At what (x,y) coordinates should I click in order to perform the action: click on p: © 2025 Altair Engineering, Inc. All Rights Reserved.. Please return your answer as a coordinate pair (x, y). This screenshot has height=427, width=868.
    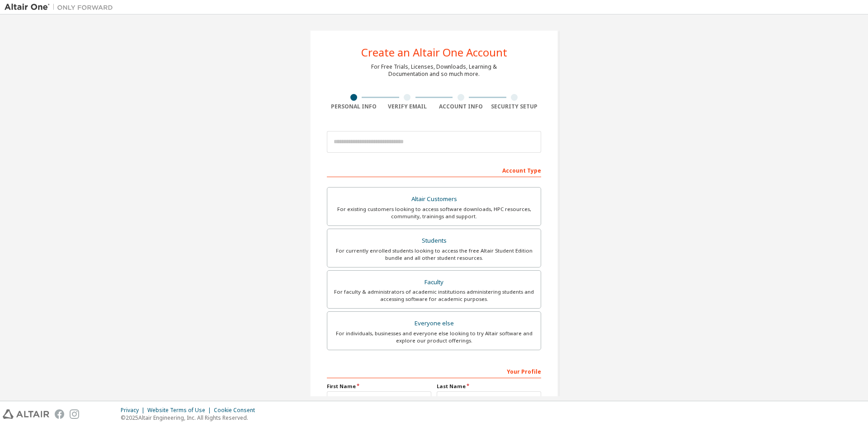
    Looking at the image, I should click on (191, 418).